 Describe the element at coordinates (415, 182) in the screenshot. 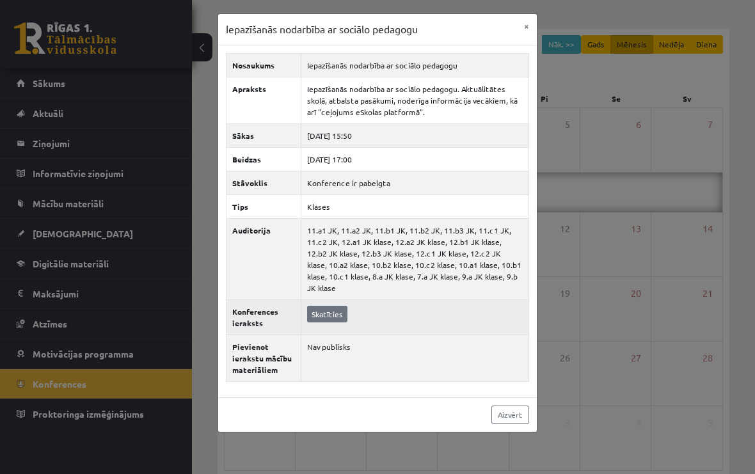

I see `td: Konference ir pabeigta` at that location.